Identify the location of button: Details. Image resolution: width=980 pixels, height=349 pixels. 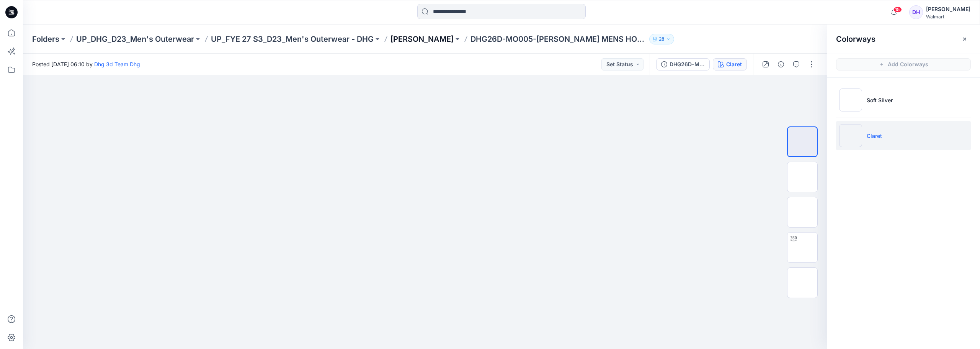
(781, 64).